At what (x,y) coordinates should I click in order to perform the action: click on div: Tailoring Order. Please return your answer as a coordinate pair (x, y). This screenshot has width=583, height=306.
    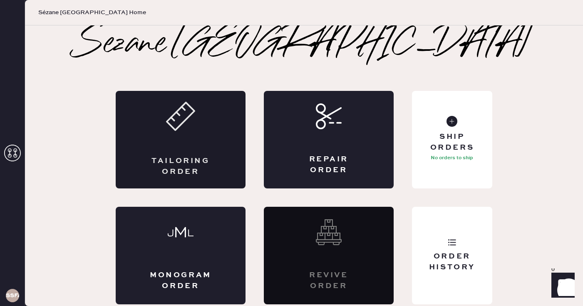
    Looking at the image, I should click on (181, 166).